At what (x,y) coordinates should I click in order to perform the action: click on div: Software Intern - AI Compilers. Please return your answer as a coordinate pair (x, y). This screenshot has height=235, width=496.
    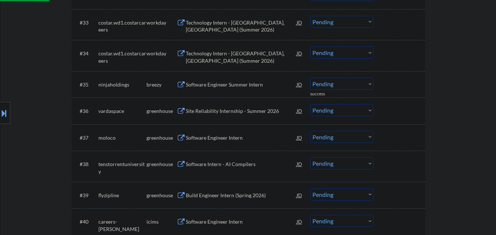
    Looking at the image, I should click on (241, 165).